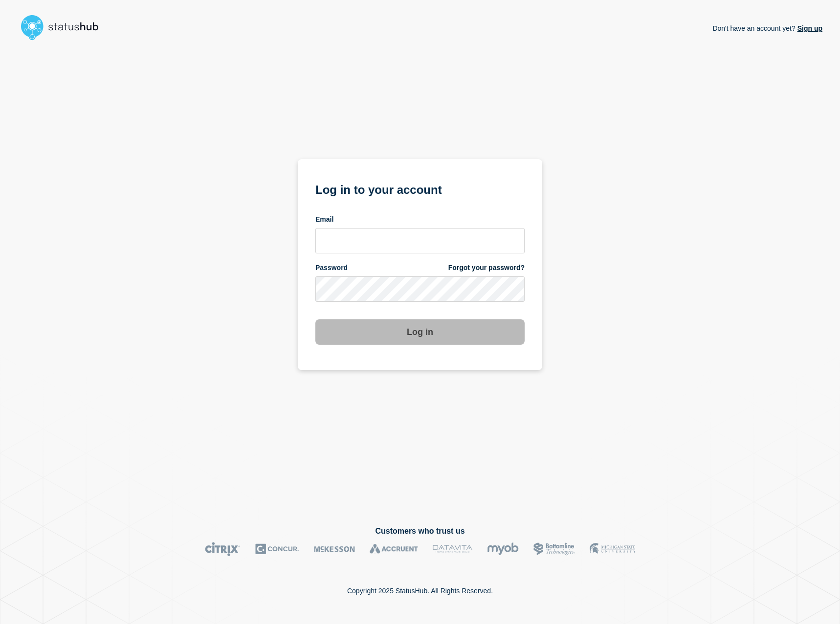 This screenshot has height=624, width=840. I want to click on a: Forgot your password?, so click(486, 268).